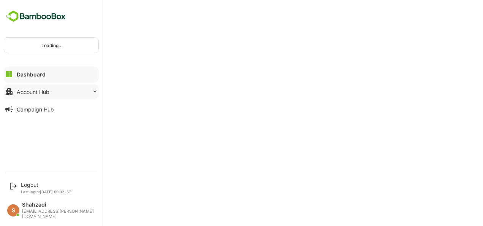 The image size is (483, 226). What do you see at coordinates (35, 109) in the screenshot?
I see `div: Campaign Hub` at bounding box center [35, 109].